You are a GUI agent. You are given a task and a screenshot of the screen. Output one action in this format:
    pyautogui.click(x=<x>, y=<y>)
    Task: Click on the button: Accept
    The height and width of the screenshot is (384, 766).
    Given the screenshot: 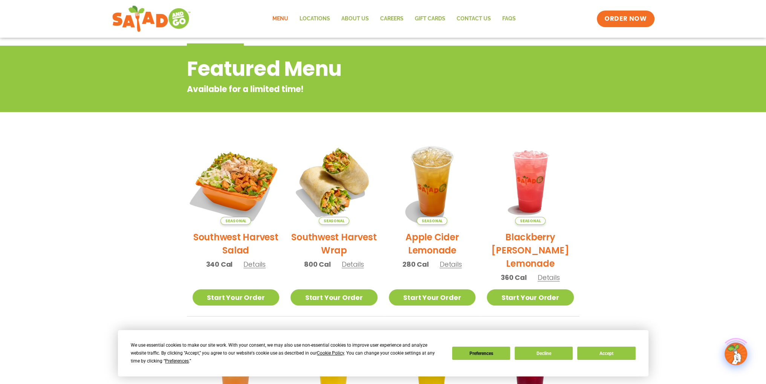 What is the action you would take?
    pyautogui.click(x=606, y=353)
    